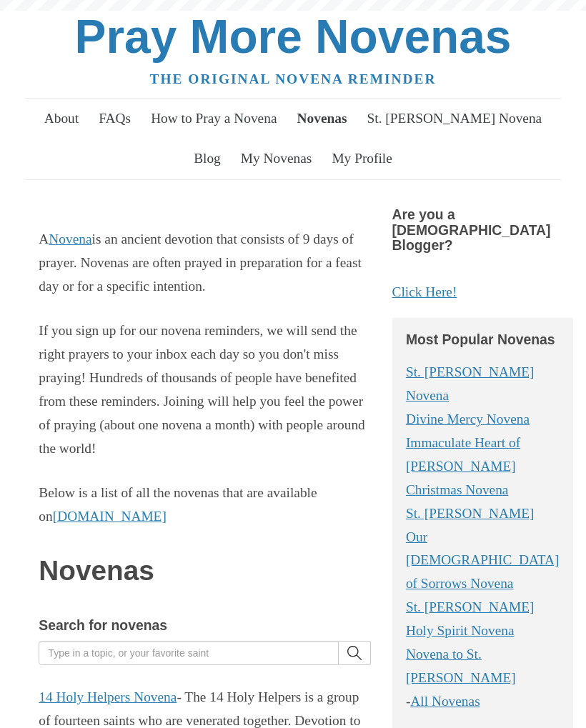 The width and height of the screenshot is (586, 728). I want to click on a: My Novenas, so click(275, 160).